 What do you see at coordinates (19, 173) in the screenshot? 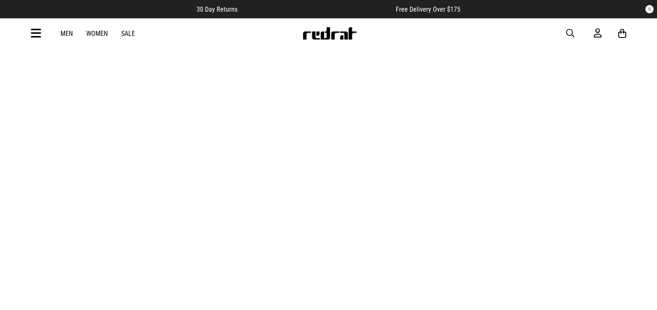
I see `button: Previous slide` at bounding box center [19, 173].